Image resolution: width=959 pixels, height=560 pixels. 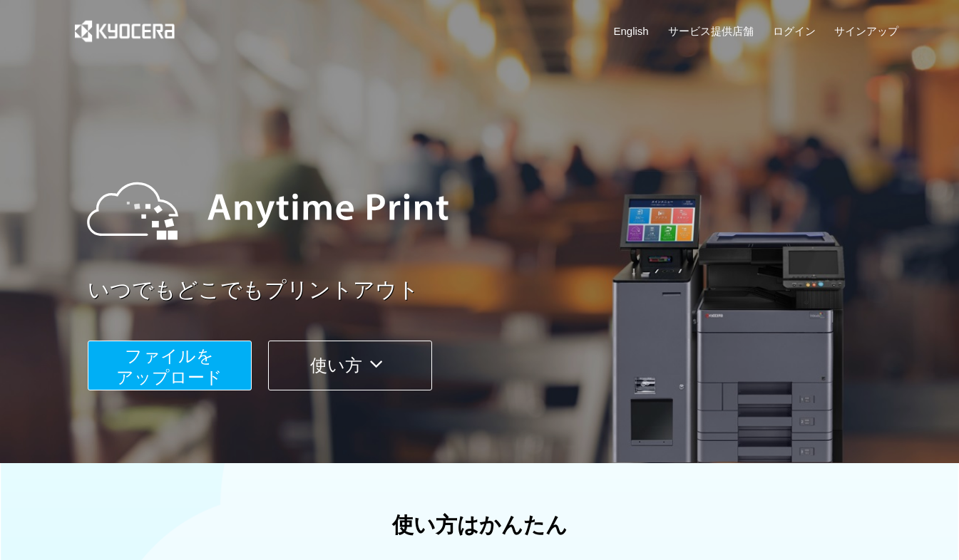 What do you see at coordinates (169, 366) in the screenshot?
I see `span: ファイルを ​​アップロード` at bounding box center [169, 366].